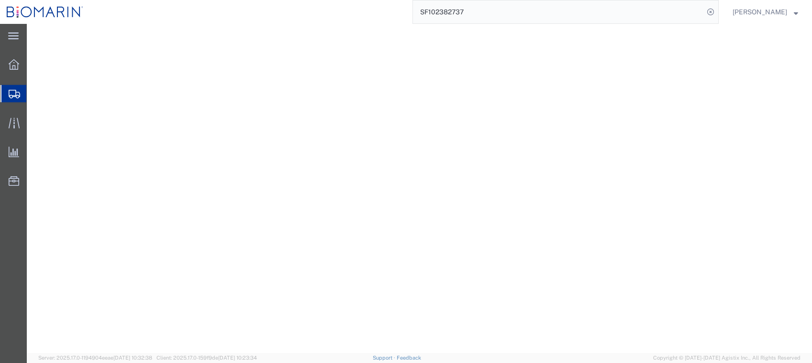 The width and height of the screenshot is (812, 363). What do you see at coordinates (385, 358) in the screenshot?
I see `a: Support` at bounding box center [385, 358].